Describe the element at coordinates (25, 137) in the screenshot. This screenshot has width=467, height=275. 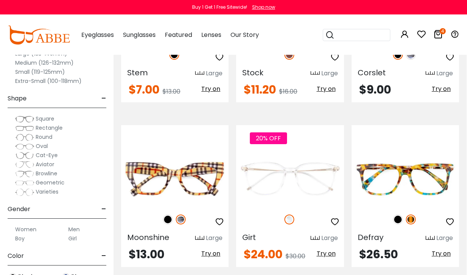
I see `img: Round.png` at that location.